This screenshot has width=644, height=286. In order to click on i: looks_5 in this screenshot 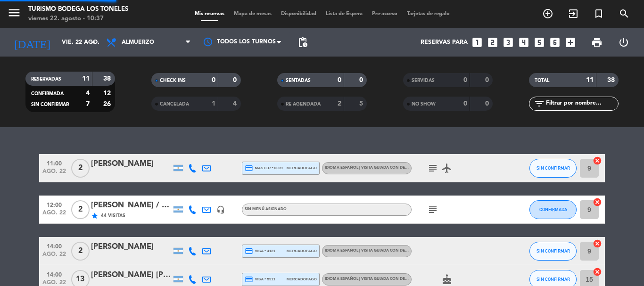, I will do `click(539, 42)`.